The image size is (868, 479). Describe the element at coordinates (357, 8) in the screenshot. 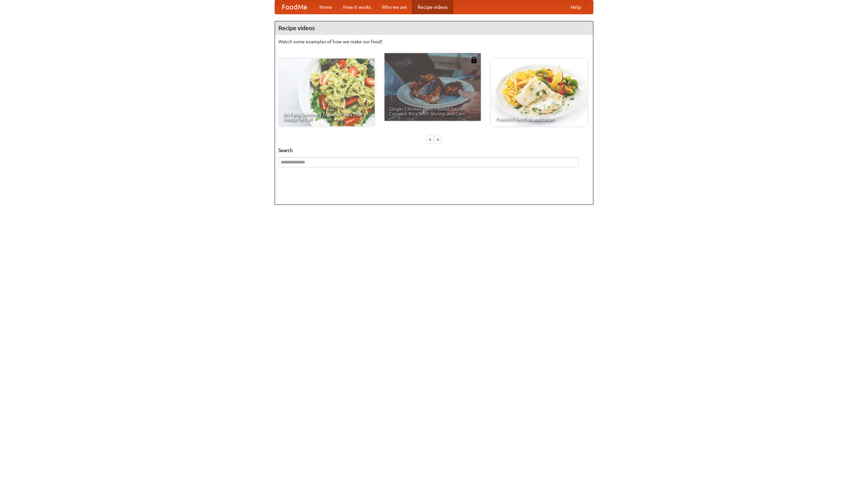

I see `a: How it works` at that location.